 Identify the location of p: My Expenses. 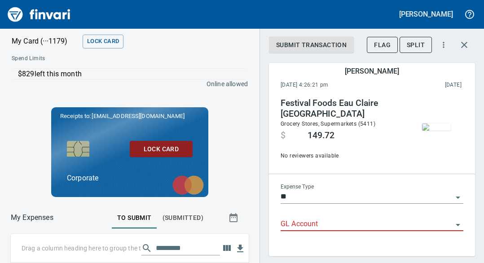
(32, 218).